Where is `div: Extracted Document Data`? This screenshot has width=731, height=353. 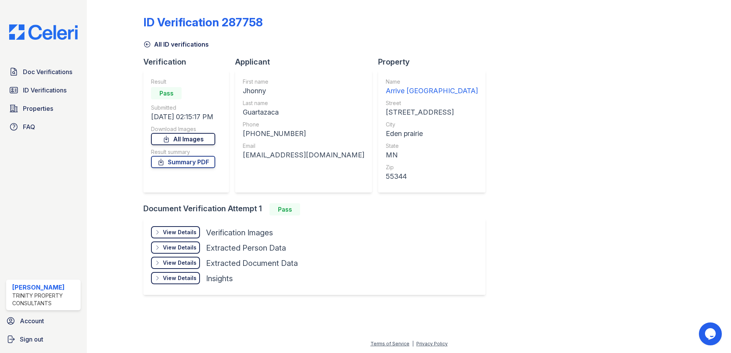 div: Extracted Document Data is located at coordinates (252, 263).